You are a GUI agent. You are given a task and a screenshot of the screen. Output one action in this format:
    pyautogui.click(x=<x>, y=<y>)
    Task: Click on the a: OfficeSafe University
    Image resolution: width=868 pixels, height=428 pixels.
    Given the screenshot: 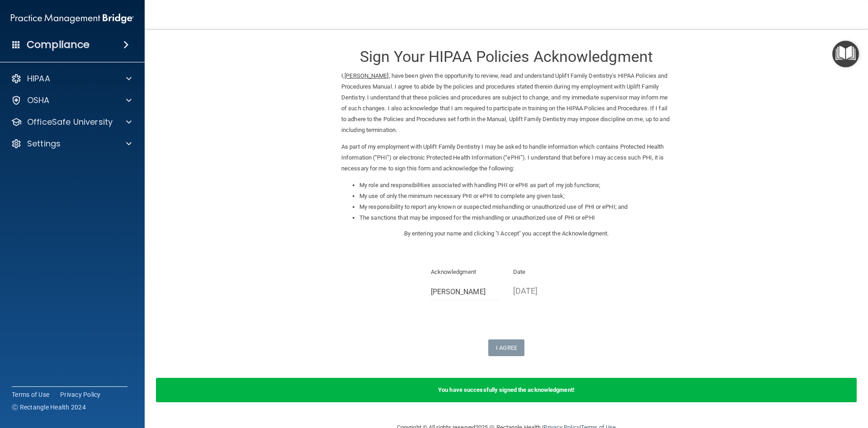 What is the action you would take?
    pyautogui.click(x=71, y=122)
    